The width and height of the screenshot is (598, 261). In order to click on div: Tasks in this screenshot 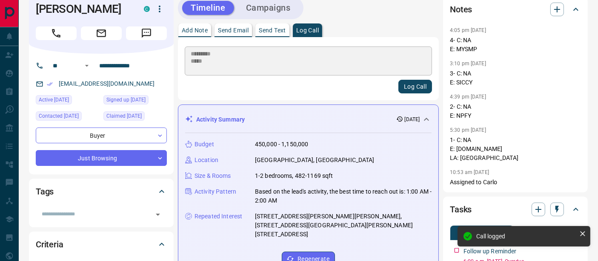, I will do `click(516, 209)`.